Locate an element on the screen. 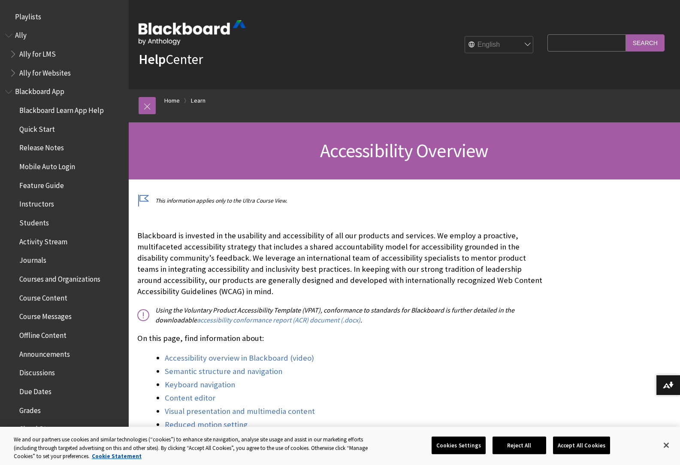 The height and width of the screenshot is (465, 680). span: Students is located at coordinates (34, 221).